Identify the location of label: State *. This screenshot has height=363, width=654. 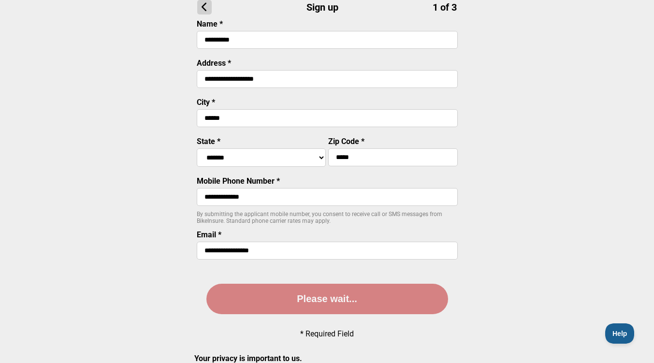
(208, 141).